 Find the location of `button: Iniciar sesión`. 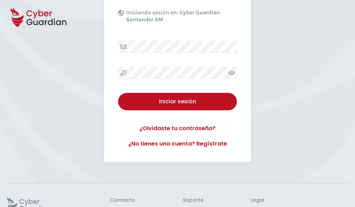

button: Iniciar sesión is located at coordinates (177, 102).